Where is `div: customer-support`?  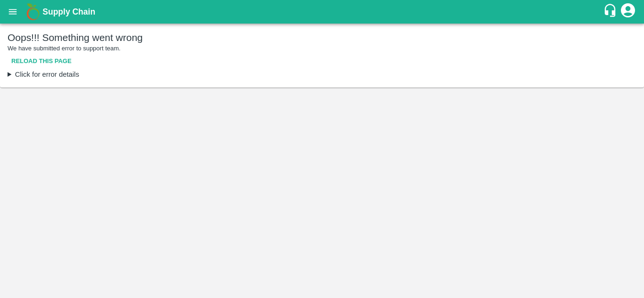
div: customer-support is located at coordinates (611, 12).